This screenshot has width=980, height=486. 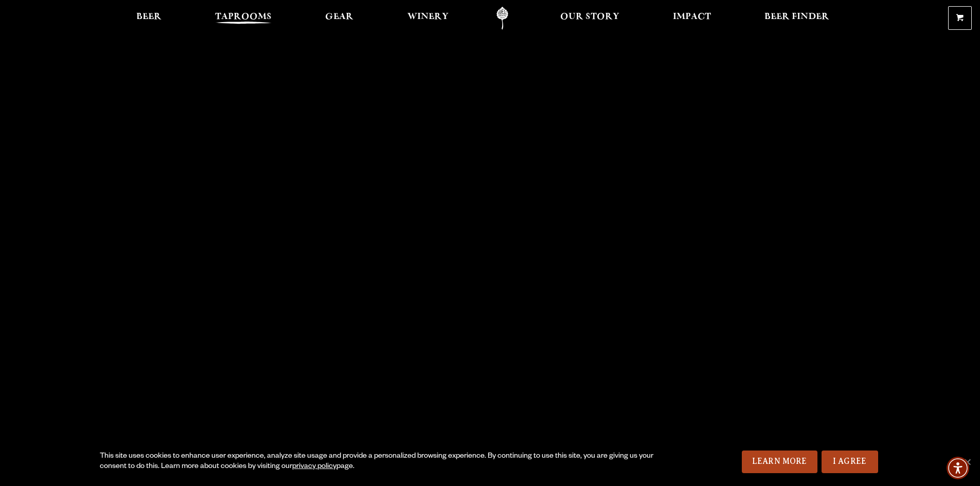 I want to click on a: Odell Home, so click(x=502, y=18).